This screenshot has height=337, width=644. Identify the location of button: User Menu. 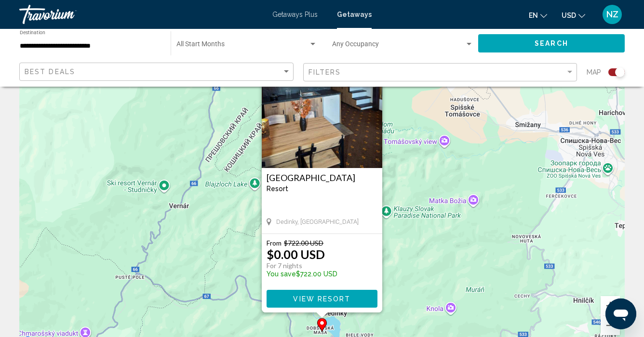
(612, 15).